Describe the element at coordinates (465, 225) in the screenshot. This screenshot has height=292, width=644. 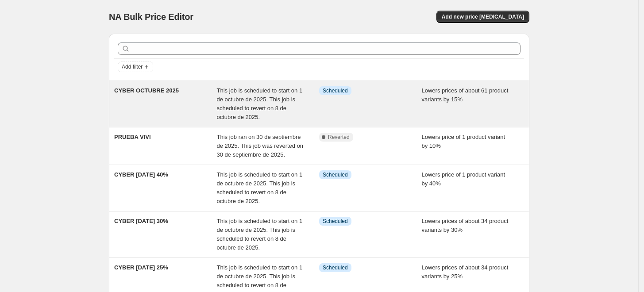
I see `span: Lowers prices of about 34 product variants by 30%` at that location.